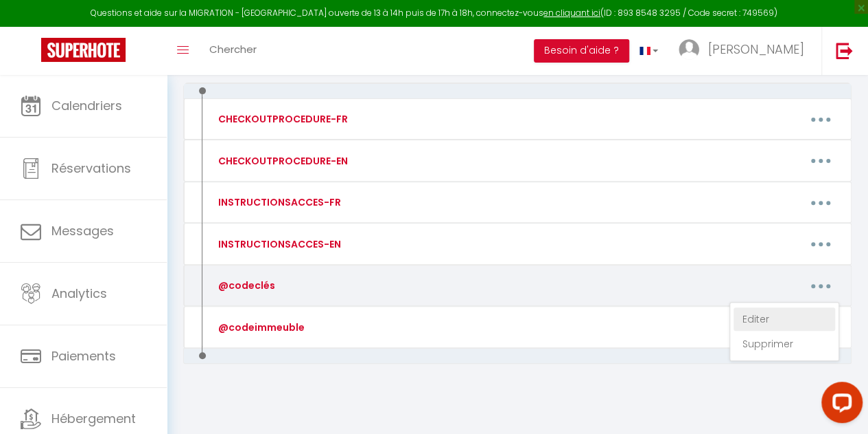 Image resolution: width=868 pixels, height=434 pixels. I want to click on img: Super Booking, so click(84, 50).